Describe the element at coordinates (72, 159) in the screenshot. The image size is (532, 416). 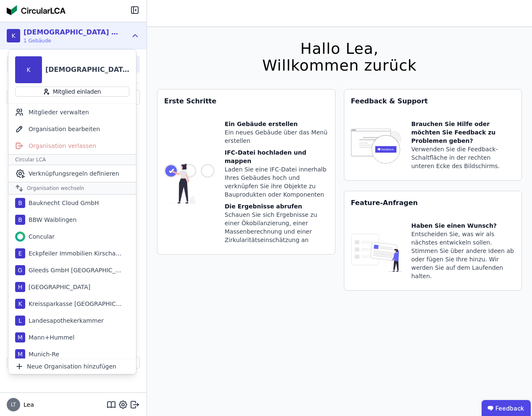
I see `div: Circular LCA` at that location.